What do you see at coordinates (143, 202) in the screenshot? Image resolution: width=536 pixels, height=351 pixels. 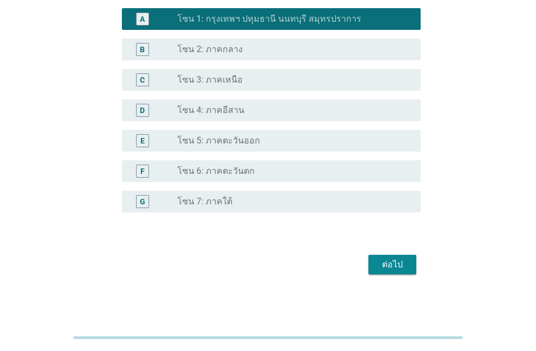 I see `div: G` at bounding box center [143, 202].